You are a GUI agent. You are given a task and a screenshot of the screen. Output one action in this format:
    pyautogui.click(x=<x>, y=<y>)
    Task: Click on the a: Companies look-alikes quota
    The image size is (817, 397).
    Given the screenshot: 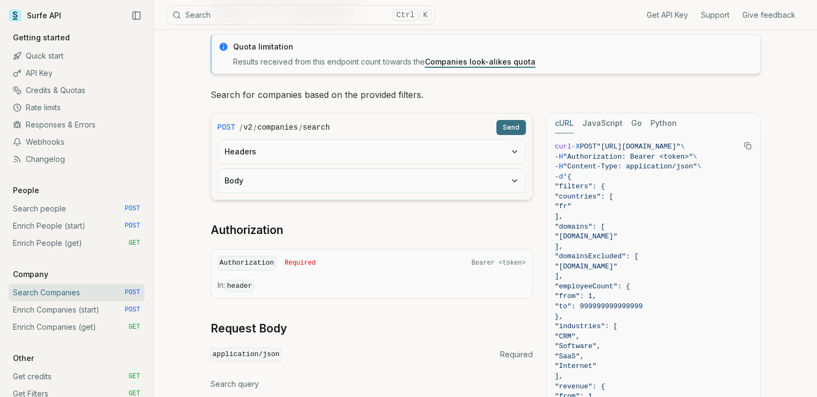 What is the action you would take?
    pyautogui.click(x=480, y=61)
    